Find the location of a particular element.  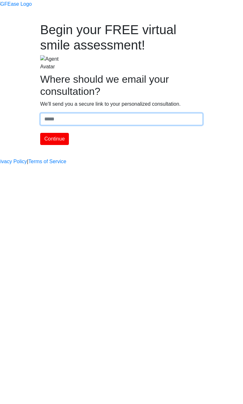

p: We'll send you a secure link to your personalized consultation. is located at coordinates (122, 104).